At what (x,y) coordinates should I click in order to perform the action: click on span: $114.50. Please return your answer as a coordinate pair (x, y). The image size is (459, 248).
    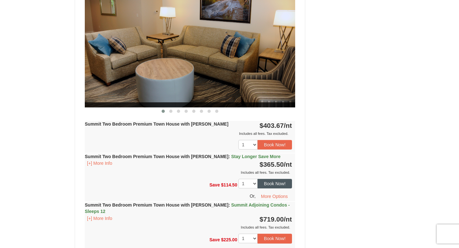
    Looking at the image, I should click on (229, 185).